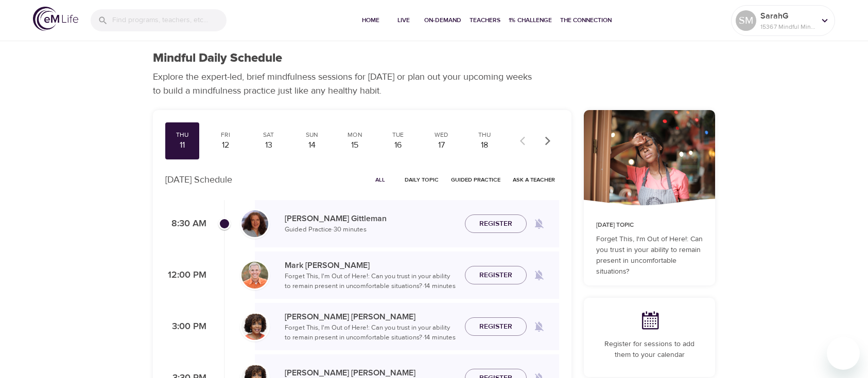 Image resolution: width=868 pixels, height=378 pixels. Describe the element at coordinates (442, 146) in the screenshot. I see `div: 17` at that location.